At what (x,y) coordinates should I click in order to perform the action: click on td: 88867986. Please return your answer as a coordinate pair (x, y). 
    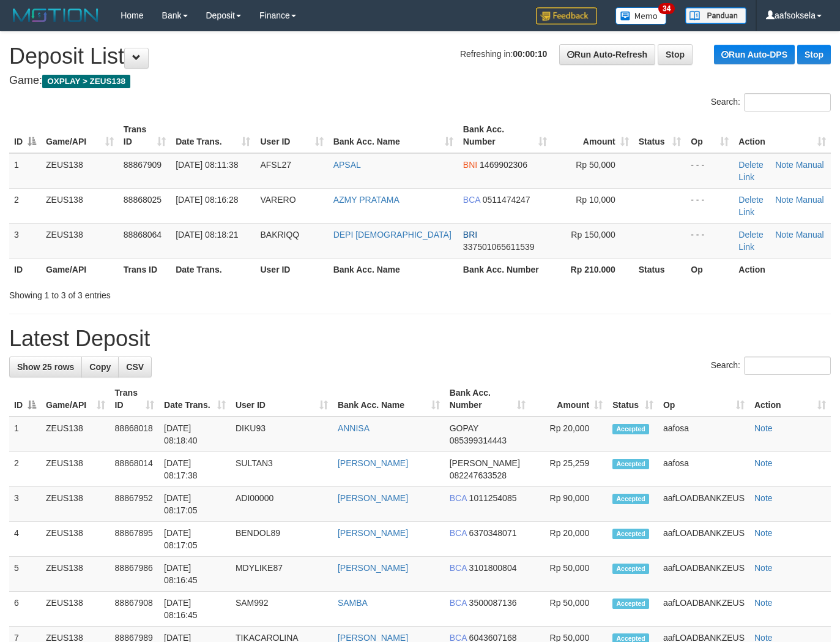
    Looking at the image, I should click on (135, 574).